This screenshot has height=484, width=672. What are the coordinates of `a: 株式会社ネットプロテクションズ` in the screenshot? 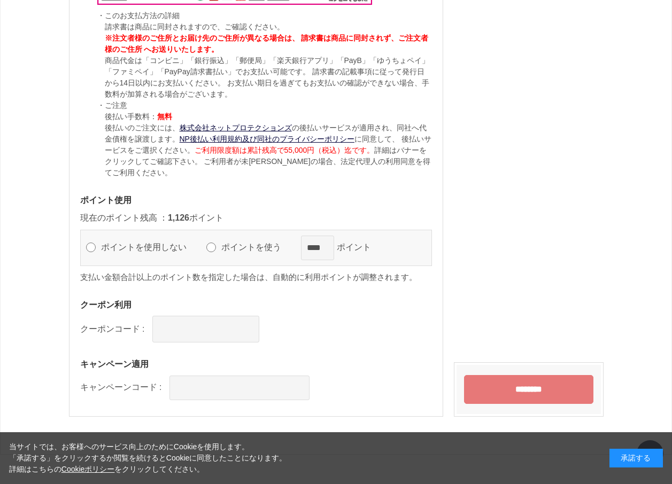 It's located at (236, 128).